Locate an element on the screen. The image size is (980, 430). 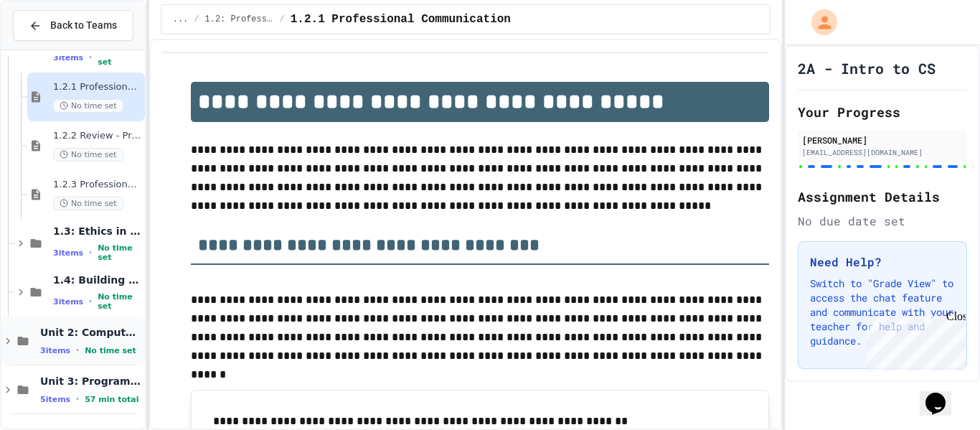
div: Chat with us now!Close is located at coordinates (52, 48).